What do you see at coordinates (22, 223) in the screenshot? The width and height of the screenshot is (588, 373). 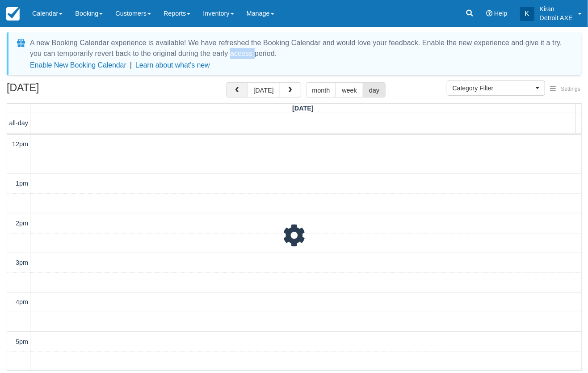 I see `span: 2pm` at bounding box center [22, 223].